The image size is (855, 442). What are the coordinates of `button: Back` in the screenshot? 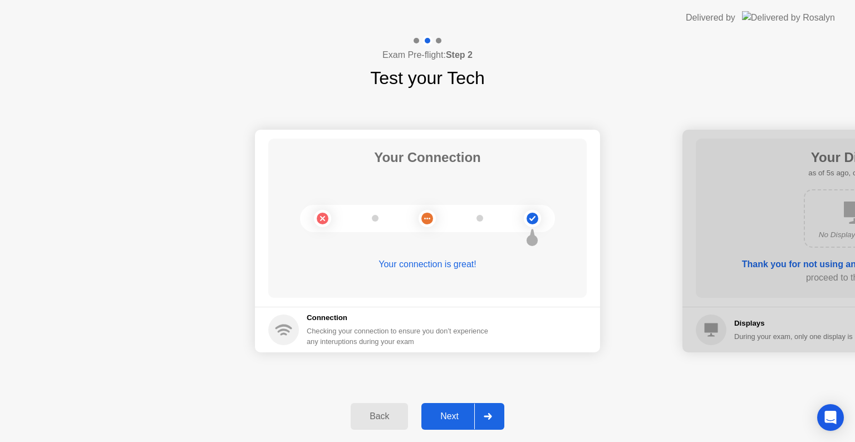 It's located at (379, 416).